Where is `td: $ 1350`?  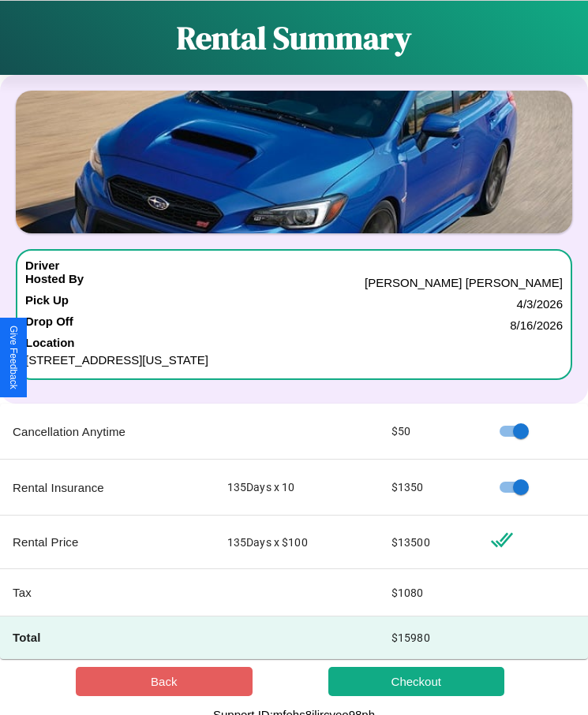
td: $ 1350 is located at coordinates (428, 487).